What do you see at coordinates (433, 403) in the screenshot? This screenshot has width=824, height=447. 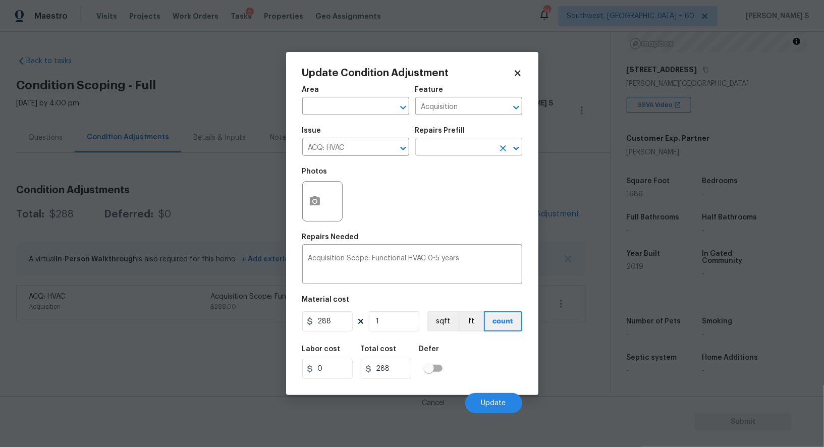 I see `span: Cancel` at bounding box center [433, 403].